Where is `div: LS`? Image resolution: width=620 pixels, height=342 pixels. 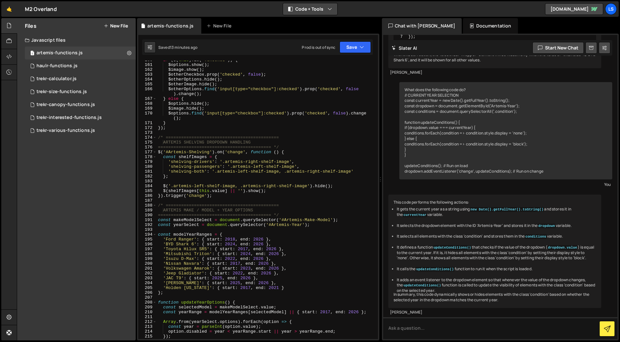
div: LS is located at coordinates (611, 9).